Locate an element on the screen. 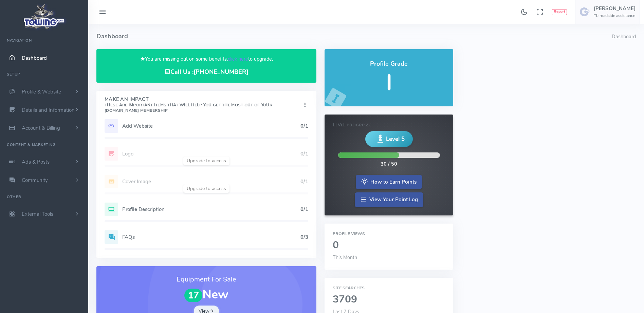 Image resolution: width=644 pixels, height=313 pixels. li: Dashboard is located at coordinates (624, 37).